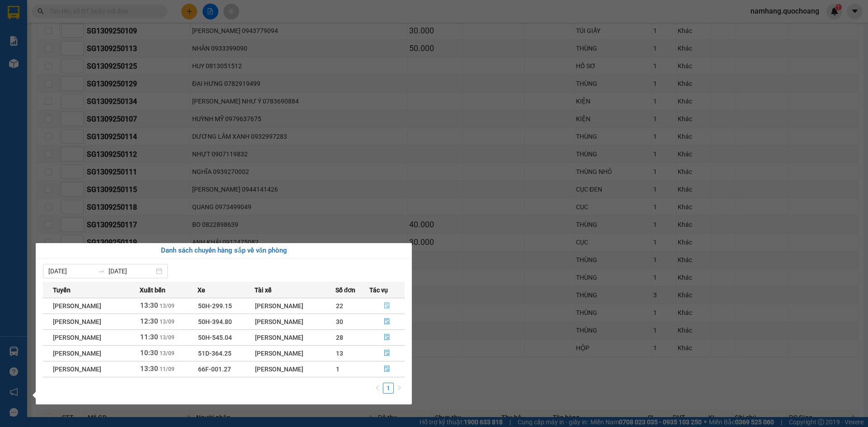 This screenshot has width=868, height=427. I want to click on span: Xe, so click(201, 290).